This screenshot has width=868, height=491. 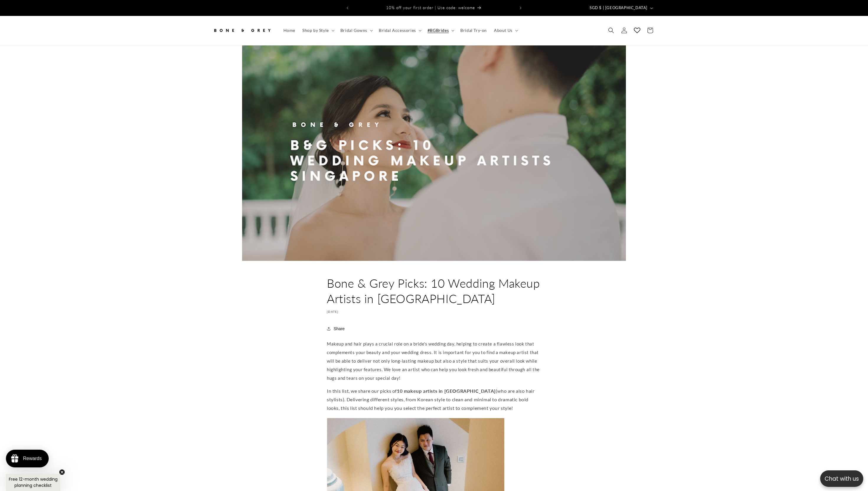 What do you see at coordinates (32, 459) in the screenshot?
I see `div: Rewards` at bounding box center [32, 459].